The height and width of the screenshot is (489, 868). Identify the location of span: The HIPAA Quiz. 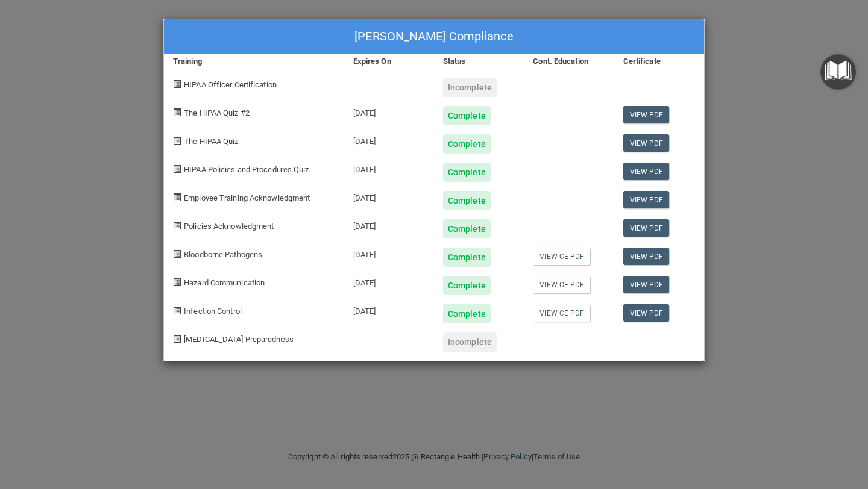
(211, 141).